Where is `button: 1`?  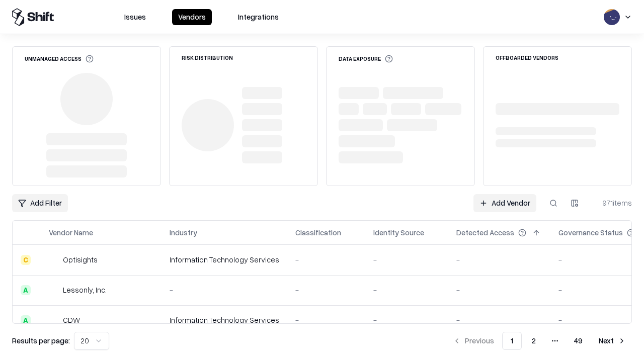 button: 1 is located at coordinates (512, 341).